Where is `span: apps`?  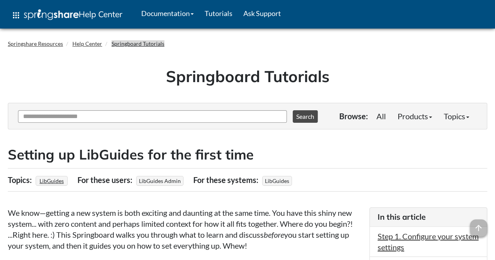
span: apps is located at coordinates (16, 15).